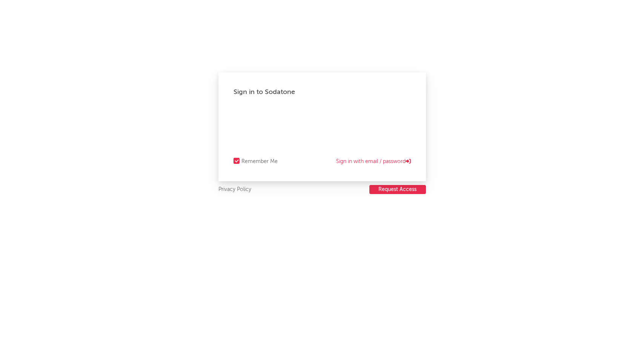 The width and height of the screenshot is (644, 339). I want to click on a: Request Access, so click(398, 189).